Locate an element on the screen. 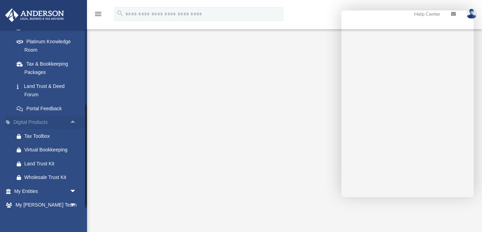  img: Anderson Advisors Platinum Portal is located at coordinates (34, 15).